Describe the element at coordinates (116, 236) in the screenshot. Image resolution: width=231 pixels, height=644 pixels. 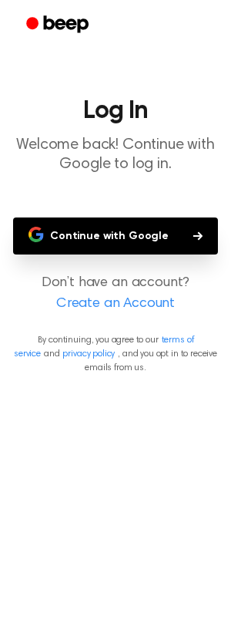
I see `button: Continue with Google` at that location.